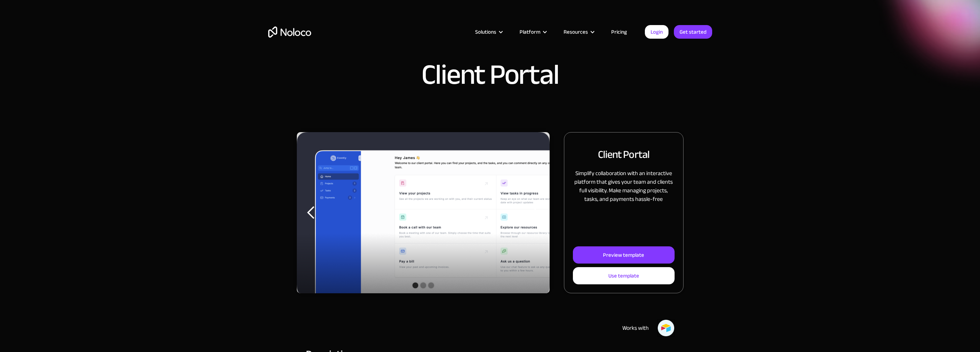  Describe the element at coordinates (535, 212) in the screenshot. I see `div: next slide` at that location.